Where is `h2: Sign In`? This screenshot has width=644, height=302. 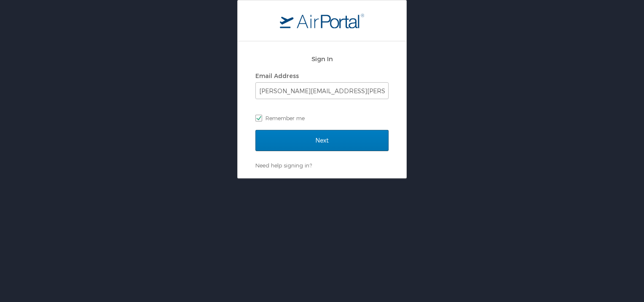 h2: Sign In is located at coordinates (322, 59).